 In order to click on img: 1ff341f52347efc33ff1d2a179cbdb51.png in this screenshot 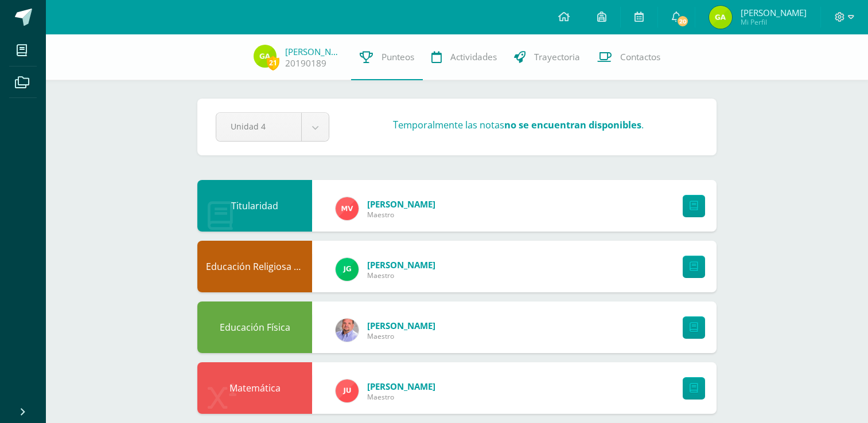, I will do `click(347, 209)`.